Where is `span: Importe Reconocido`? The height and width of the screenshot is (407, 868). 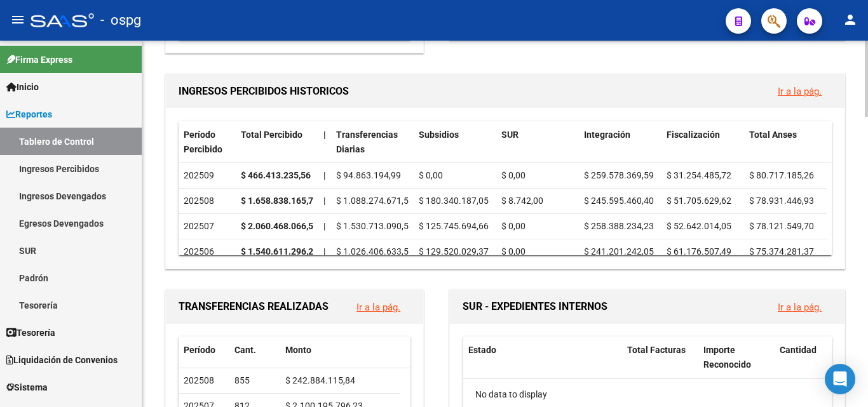
span: Importe Reconocido is located at coordinates (727, 357).